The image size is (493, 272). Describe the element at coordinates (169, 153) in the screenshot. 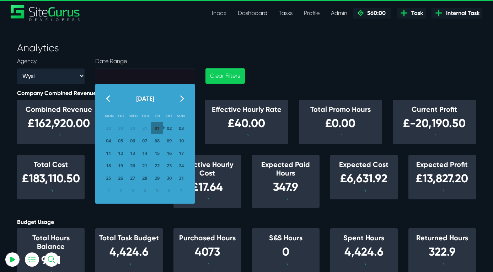

I see `span: 16` at that location.